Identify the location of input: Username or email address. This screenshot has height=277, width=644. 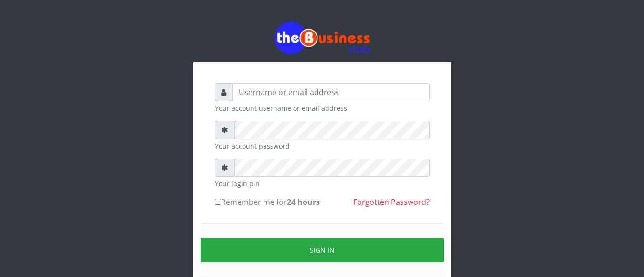
(331, 92).